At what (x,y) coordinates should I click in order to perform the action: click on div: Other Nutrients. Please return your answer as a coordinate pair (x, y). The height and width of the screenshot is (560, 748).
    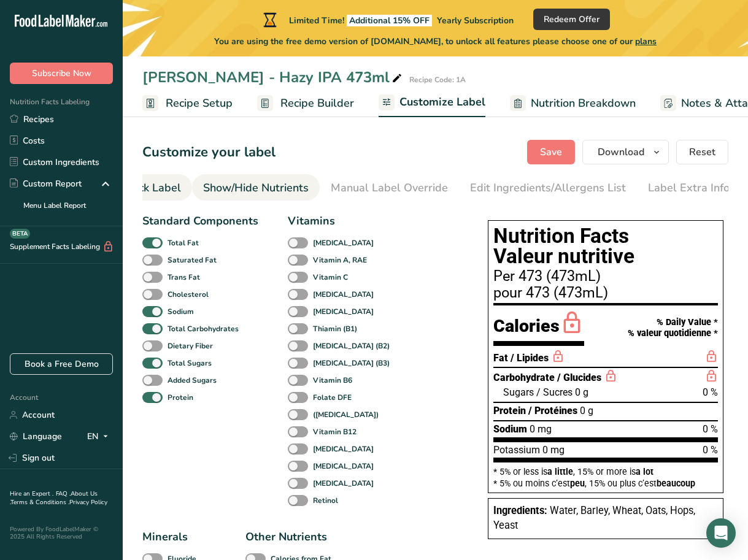
    Looking at the image, I should click on (298, 537).